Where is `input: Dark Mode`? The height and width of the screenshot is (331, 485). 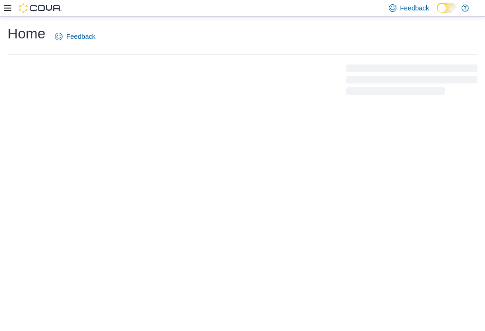
input: Dark Mode is located at coordinates (447, 8).